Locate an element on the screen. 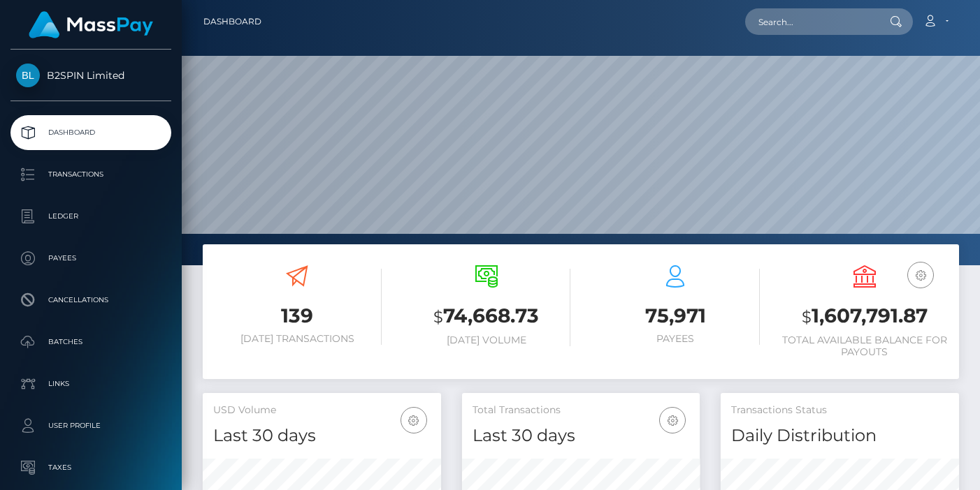 This screenshot has height=490, width=980. h6: Payees is located at coordinates (675, 338).